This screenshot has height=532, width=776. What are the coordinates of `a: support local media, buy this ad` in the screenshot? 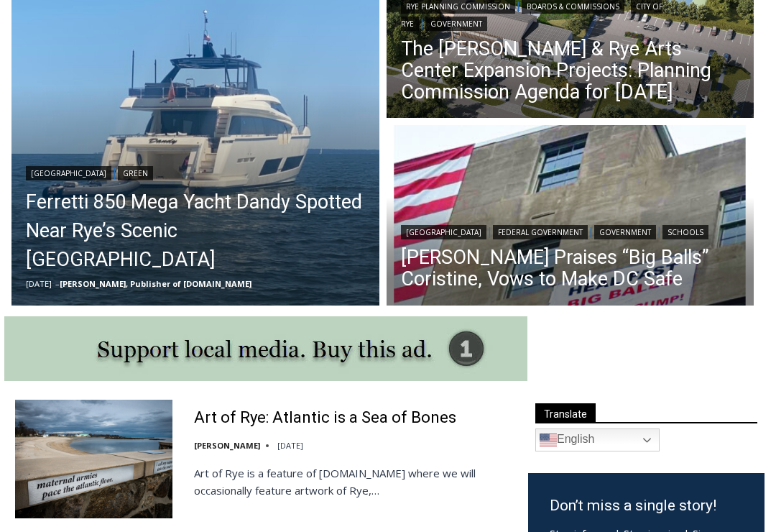 It's located at (266, 348).